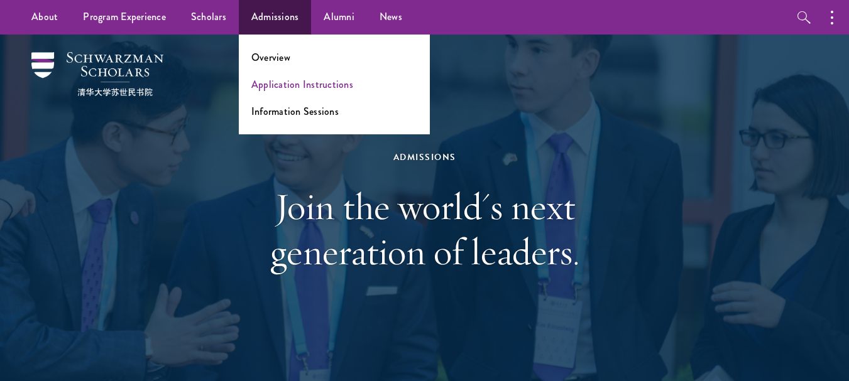  What do you see at coordinates (295, 111) in the screenshot?
I see `a: Information Sessions` at bounding box center [295, 111].